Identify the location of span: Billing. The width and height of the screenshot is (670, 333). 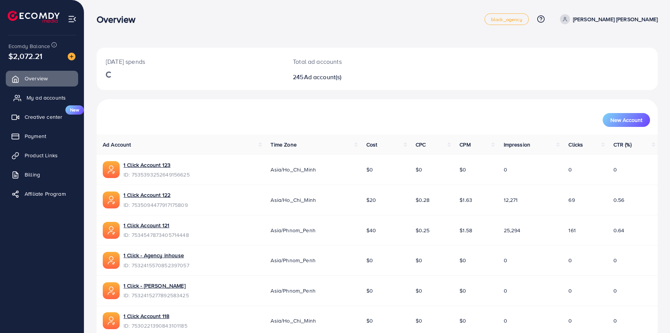
(32, 175).